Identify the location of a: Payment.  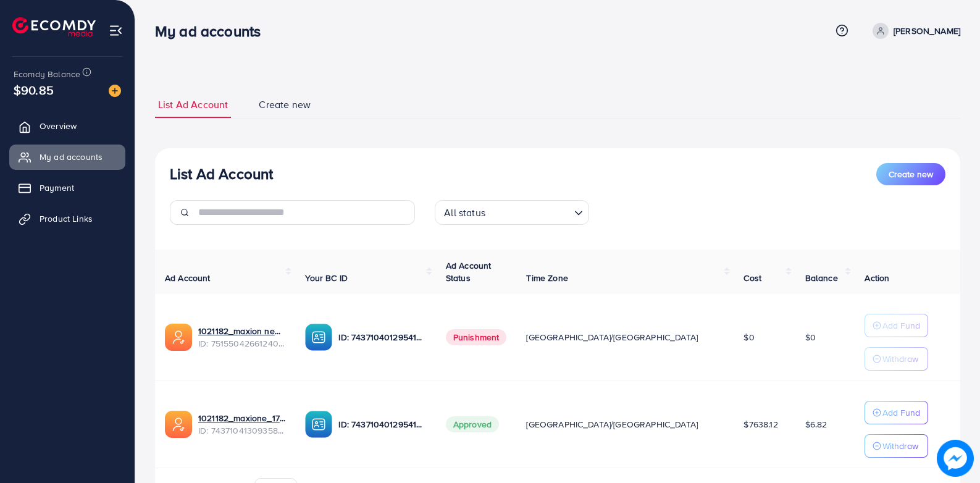
(67, 188).